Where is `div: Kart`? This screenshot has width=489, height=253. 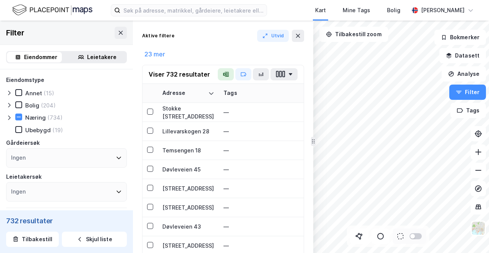
div: Kart is located at coordinates (320, 10).